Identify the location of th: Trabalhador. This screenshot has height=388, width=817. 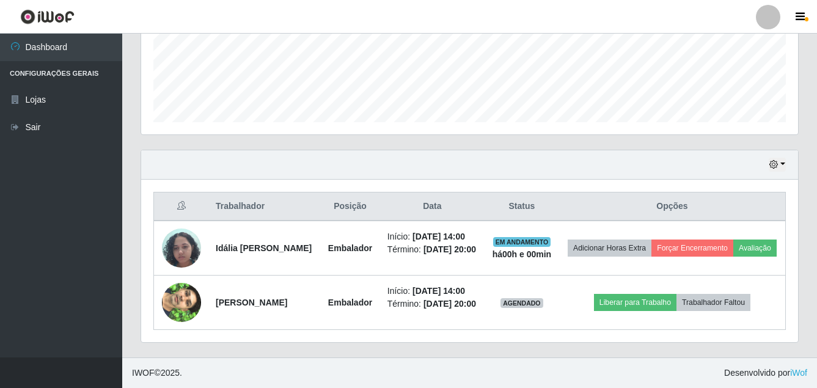
(264, 207).